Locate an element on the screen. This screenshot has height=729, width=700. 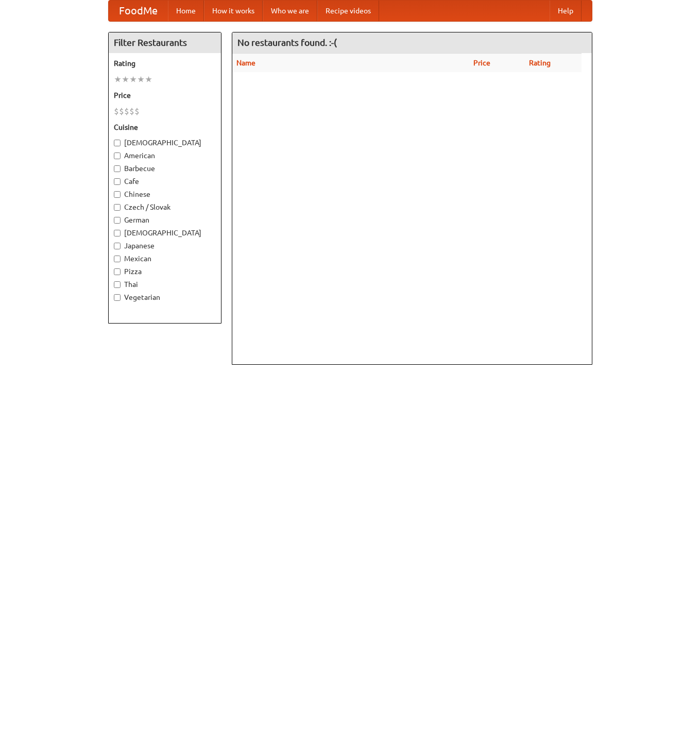
a: Recipe videos is located at coordinates (348, 11).